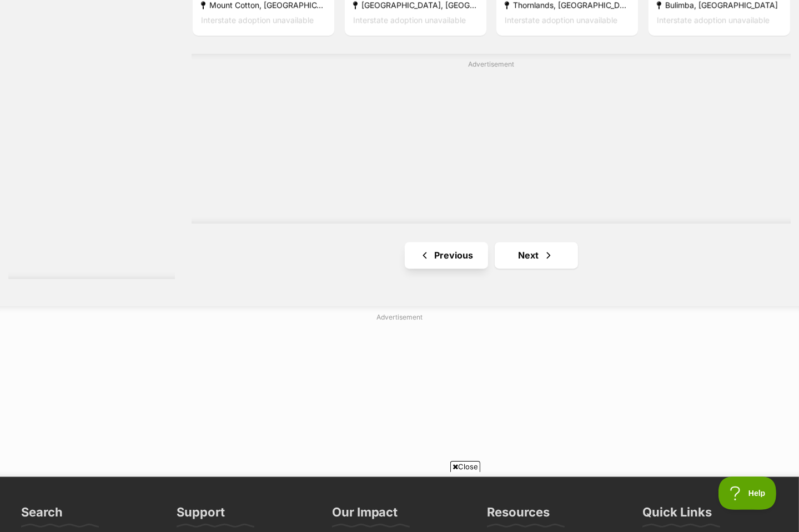 This screenshot has width=799, height=532. Describe the element at coordinates (491, 138) in the screenshot. I see `div: Advertisement` at that location.